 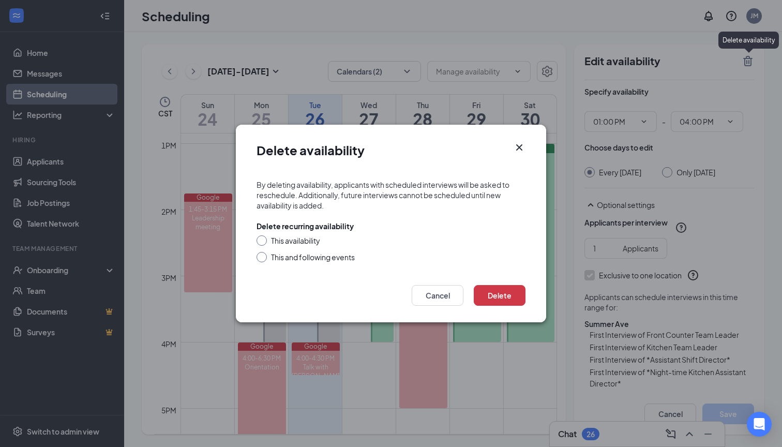 What do you see at coordinates (519, 147) in the screenshot?
I see `button: Close` at bounding box center [519, 147].